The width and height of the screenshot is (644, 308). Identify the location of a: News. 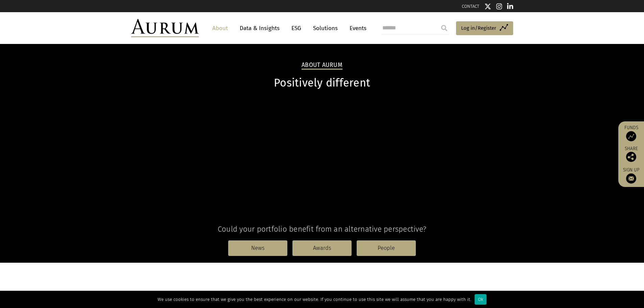
(258, 248).